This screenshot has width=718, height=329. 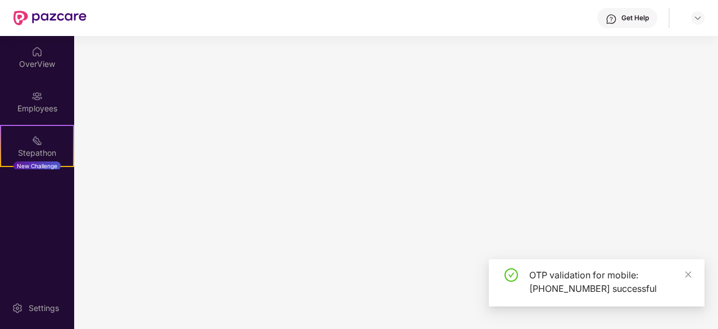 What do you see at coordinates (17, 308) in the screenshot?
I see `img: svg+xml;base64,PHN2ZyBpZD0iU2V0dGluZy0yMHgyMCIgeG1sbnM9Imh0dHA6Ly93d3cudzMub3JnLzIwMDAvc3ZnIiB3aW...` at bounding box center [17, 308].